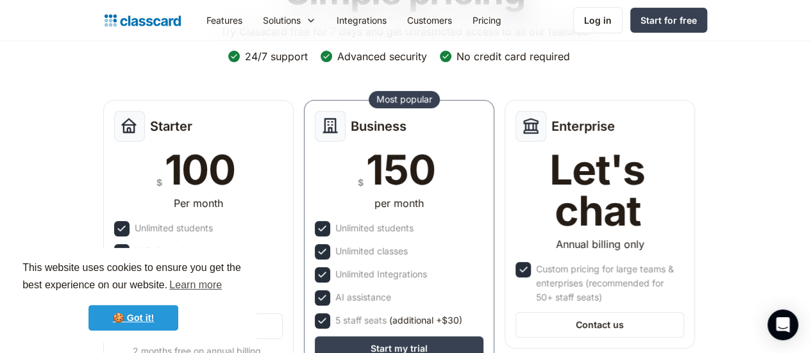 Image resolution: width=811 pixels, height=353 pixels. I want to click on a: Customers, so click(430, 20).